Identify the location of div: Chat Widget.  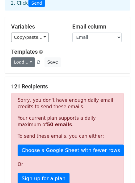
(120, 168).